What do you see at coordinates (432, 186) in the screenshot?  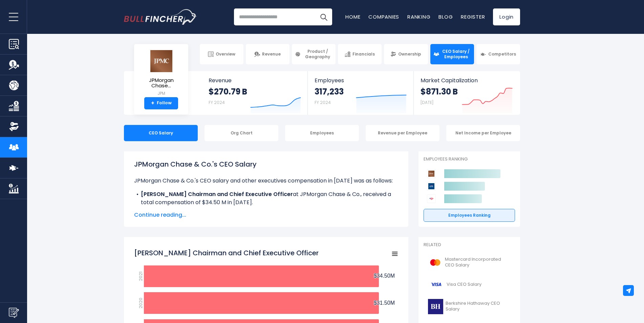 I see `img: Citigroup competitors logo` at bounding box center [432, 186].